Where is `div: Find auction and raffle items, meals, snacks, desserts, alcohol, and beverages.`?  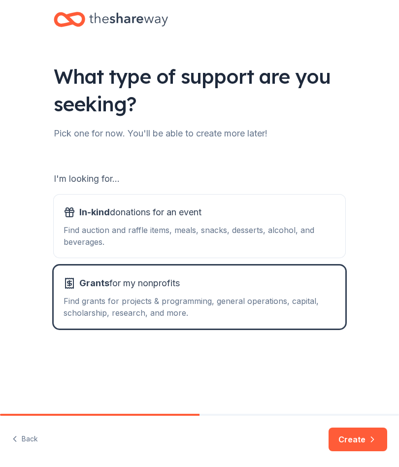
div: Find auction and raffle items, meals, snacks, desserts, alcohol, and beverages. is located at coordinates (200, 236).